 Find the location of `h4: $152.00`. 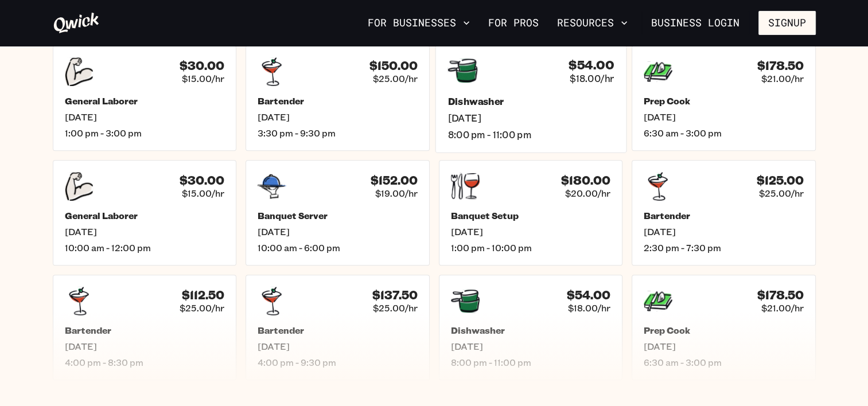

h4: $152.00 is located at coordinates (394, 180).